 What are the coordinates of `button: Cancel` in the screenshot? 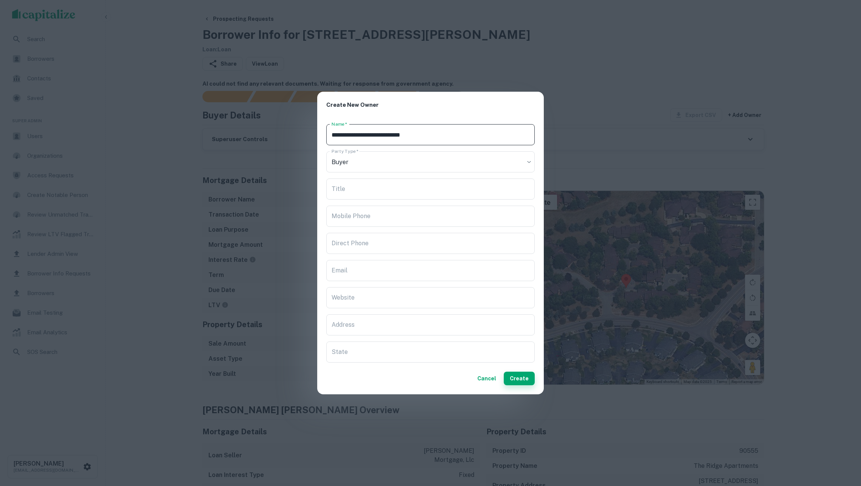 It's located at (487, 379).